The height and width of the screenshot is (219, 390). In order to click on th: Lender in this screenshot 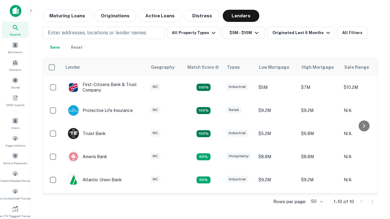, I will do `click(104, 67)`.